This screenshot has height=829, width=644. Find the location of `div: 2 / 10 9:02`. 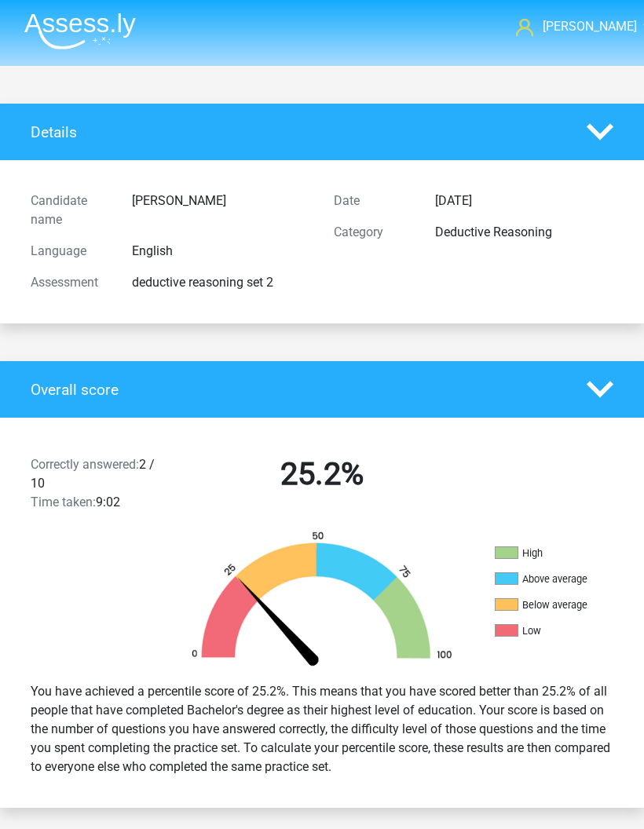

div: 2 / 10 9:02 is located at coordinates (94, 484).